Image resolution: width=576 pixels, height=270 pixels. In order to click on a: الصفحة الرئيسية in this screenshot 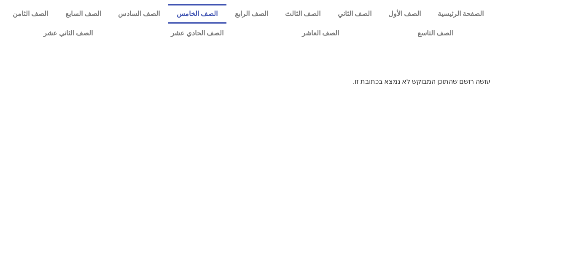, I will do `click(460, 14)`.